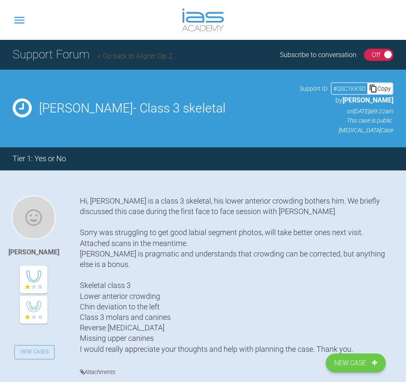 This screenshot has height=382, width=406. Describe the element at coordinates (34, 218) in the screenshot. I see `img: Ratna Ankilla` at that location.